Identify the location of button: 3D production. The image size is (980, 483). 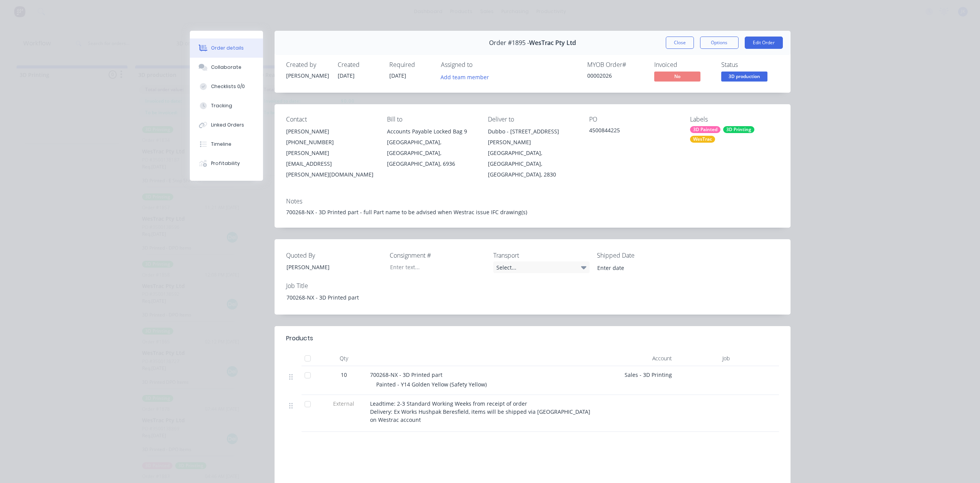
(744, 77).